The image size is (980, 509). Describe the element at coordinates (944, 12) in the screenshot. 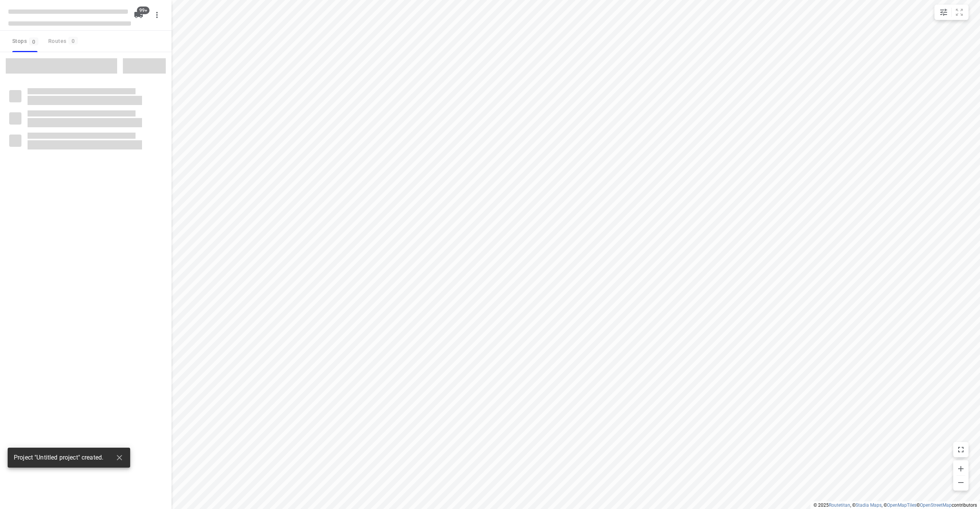

I see `button: Map settings` at that location.